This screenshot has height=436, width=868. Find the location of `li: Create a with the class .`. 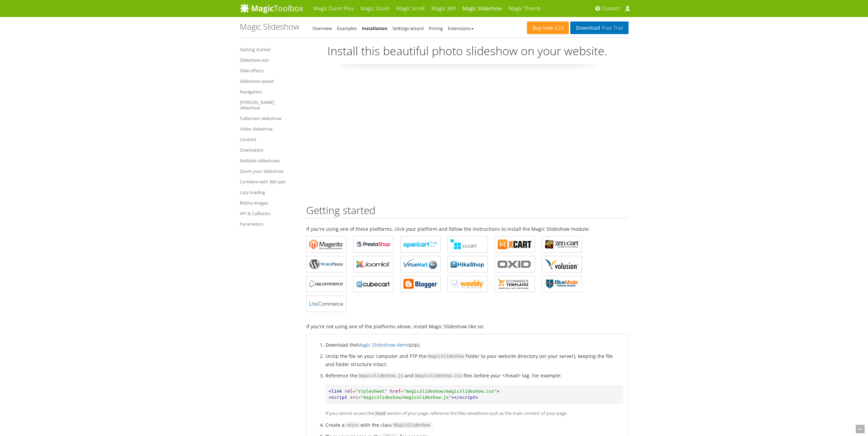

li: Create a with the class . is located at coordinates (474, 425).